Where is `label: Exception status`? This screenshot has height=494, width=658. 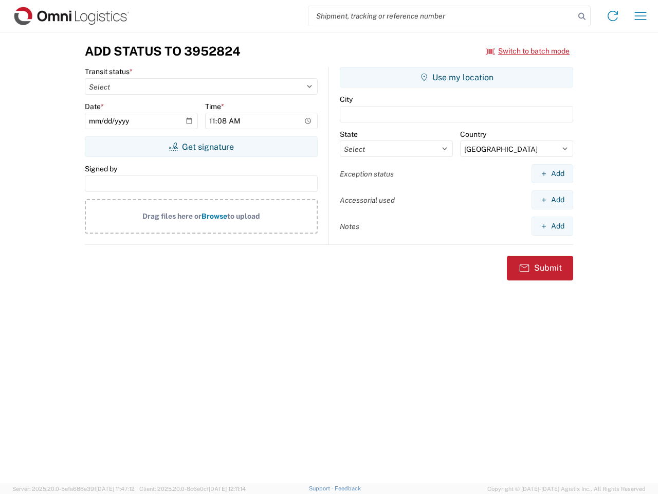
label: Exception status is located at coordinates (367, 174).